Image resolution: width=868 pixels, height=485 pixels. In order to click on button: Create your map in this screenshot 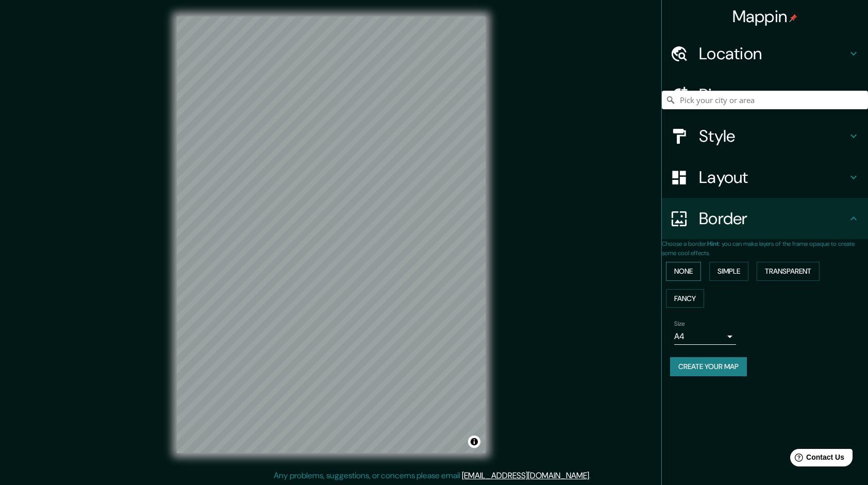, I will do `click(708, 366)`.